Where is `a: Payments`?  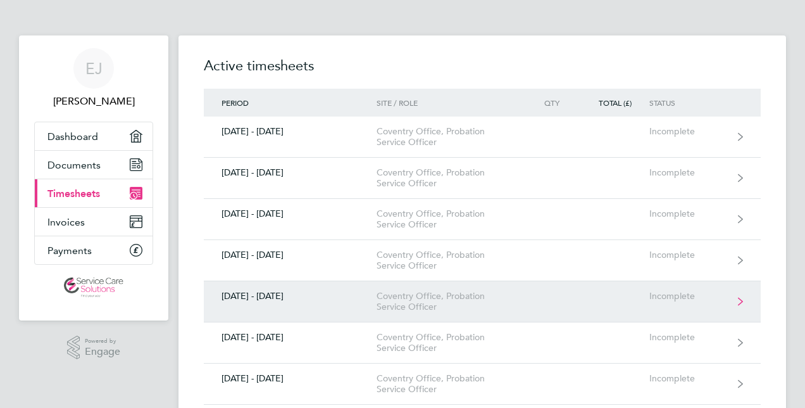
a: Payments is located at coordinates (94, 250).